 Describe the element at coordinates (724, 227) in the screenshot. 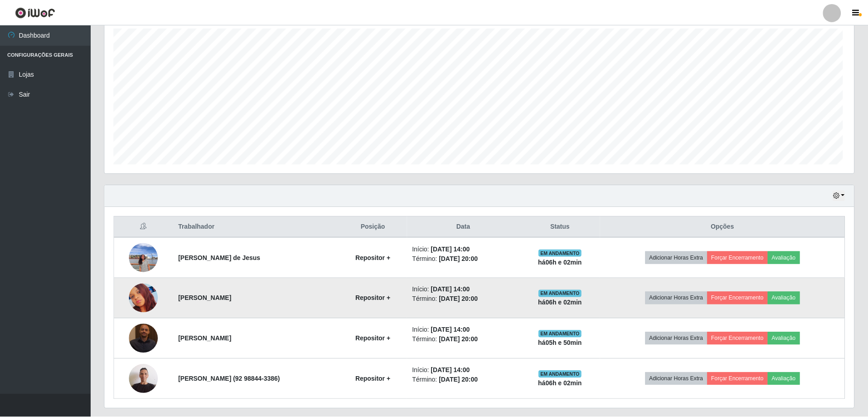

I see `th: Opções` at that location.